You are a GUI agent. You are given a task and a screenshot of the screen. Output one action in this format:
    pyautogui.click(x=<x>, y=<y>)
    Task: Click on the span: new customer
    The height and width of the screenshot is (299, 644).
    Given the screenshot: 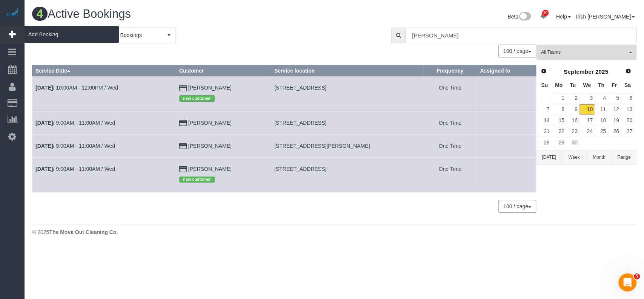 What is the action you would take?
    pyautogui.click(x=197, y=180)
    